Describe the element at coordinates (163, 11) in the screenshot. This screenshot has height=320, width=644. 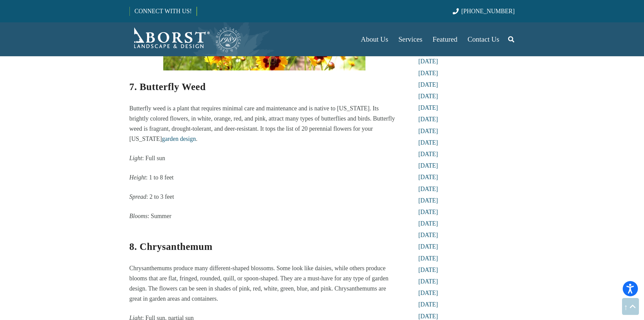
I see `a: CONNECT WITH US!` at that location.